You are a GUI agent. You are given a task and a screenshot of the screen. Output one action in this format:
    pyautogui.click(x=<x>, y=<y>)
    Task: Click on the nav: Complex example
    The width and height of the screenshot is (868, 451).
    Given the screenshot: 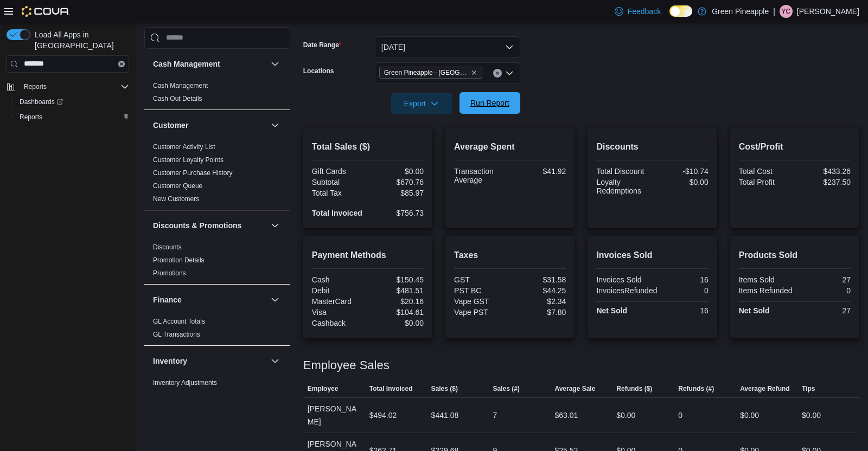 What is the action you would take?
    pyautogui.click(x=67, y=114)
    